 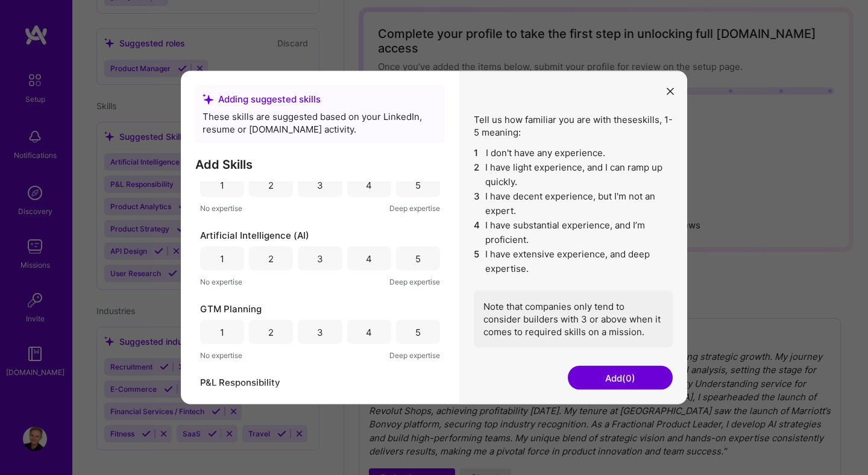 I want to click on span: 3, so click(x=477, y=204).